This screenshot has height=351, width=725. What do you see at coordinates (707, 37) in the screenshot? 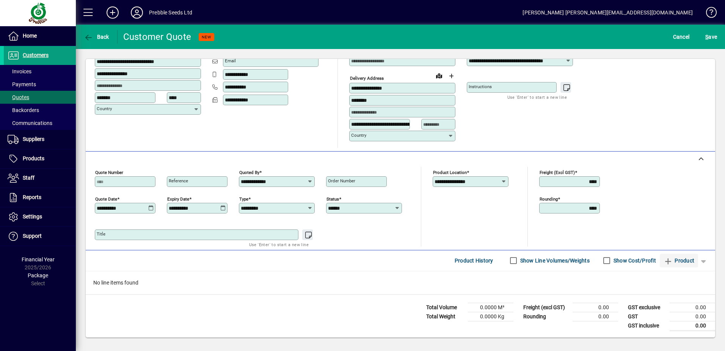
I see `span: S` at bounding box center [707, 37].